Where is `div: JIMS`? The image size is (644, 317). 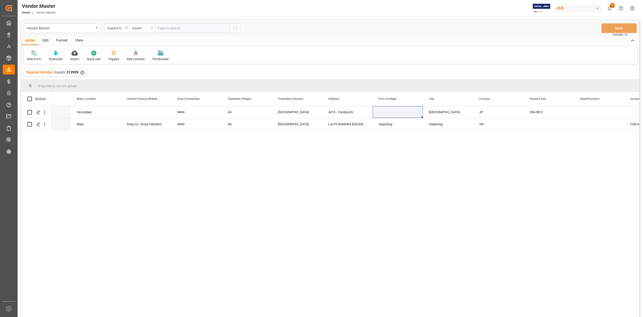 div: JIMS is located at coordinates (578, 8).